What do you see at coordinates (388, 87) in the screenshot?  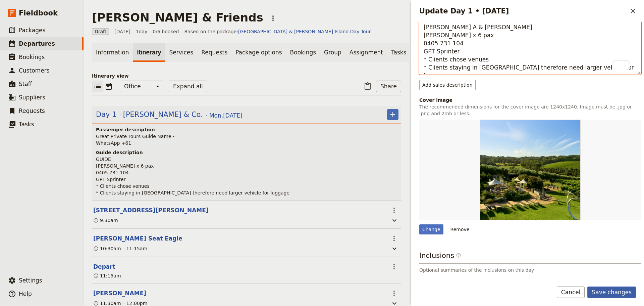 I see `button: Share` at bounding box center [388, 87].